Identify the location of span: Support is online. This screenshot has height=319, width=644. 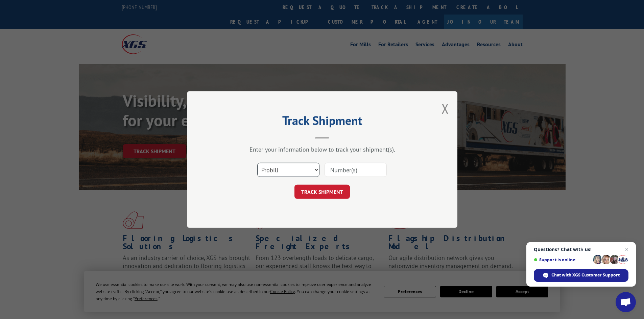
(562, 259).